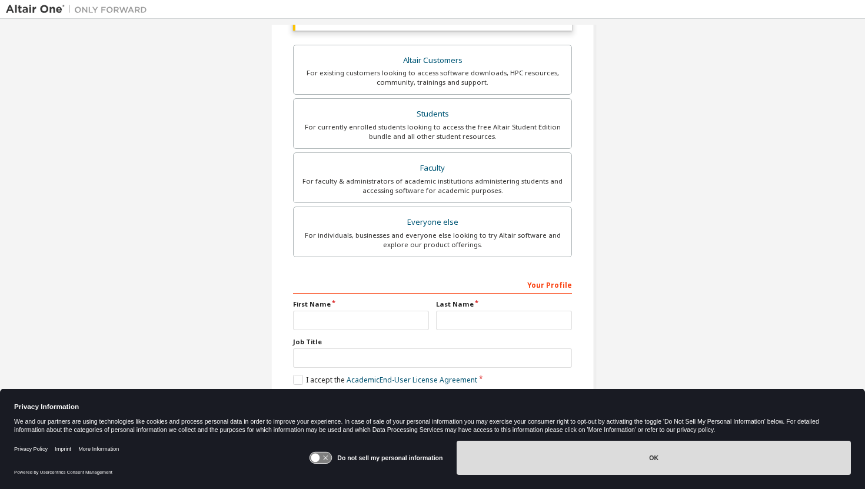  Describe the element at coordinates (433, 132) in the screenshot. I see `div: For currently enrolled students looking to access the free Altair Student Edition bundle and all ...` at that location.